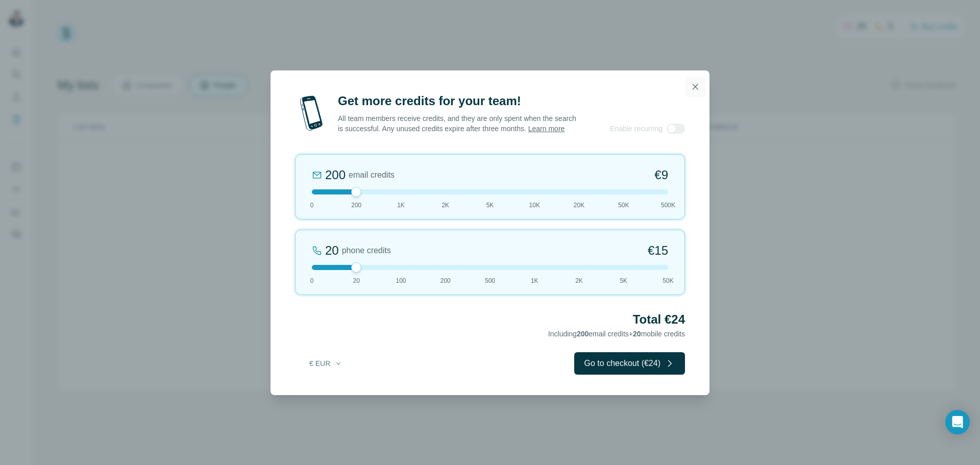  What do you see at coordinates (311, 113) in the screenshot?
I see `img: mobile-phone` at bounding box center [311, 113].